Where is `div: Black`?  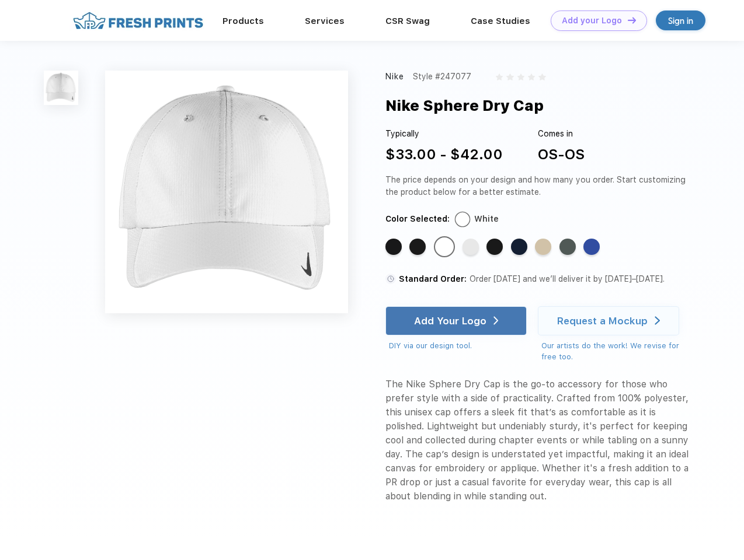 div: Black is located at coordinates (418, 247).